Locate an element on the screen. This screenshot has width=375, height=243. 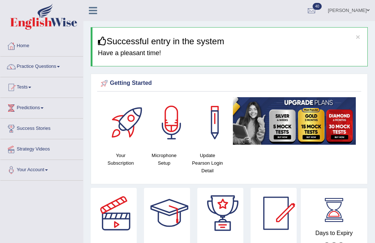
a: Home is located at coordinates (42, 45).